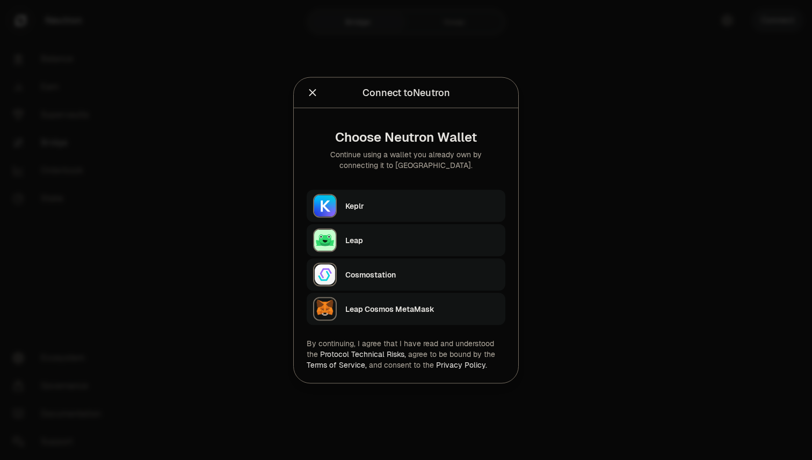  I want to click on button: LeapLeap, so click(406, 240).